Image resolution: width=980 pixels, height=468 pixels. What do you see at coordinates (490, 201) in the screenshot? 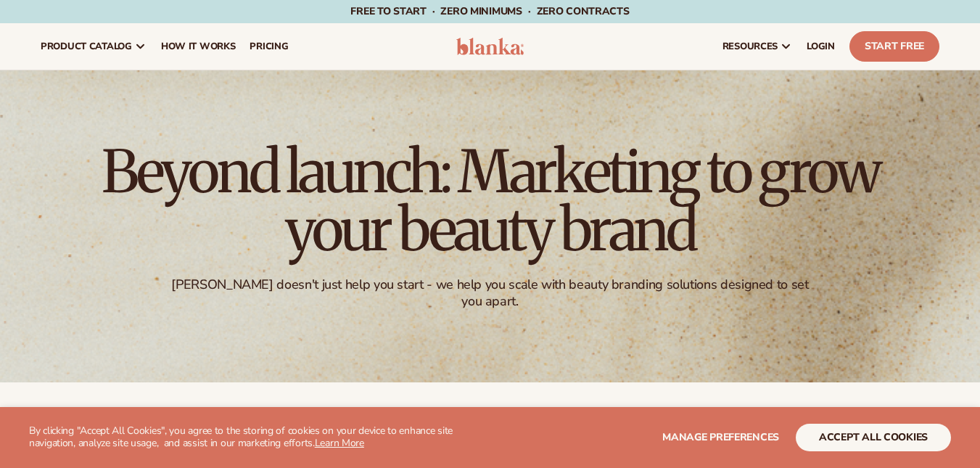
I see `h1: Beyond launch: Marketing to grow your beauty brand` at bounding box center [490, 201].